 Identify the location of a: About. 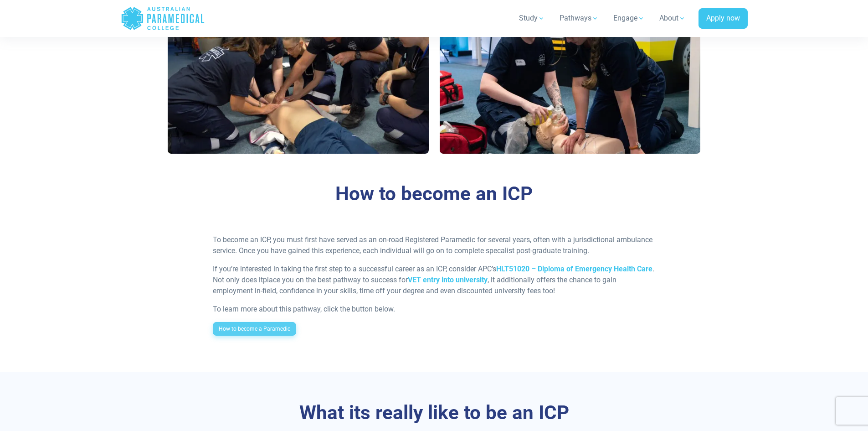
(673, 18).